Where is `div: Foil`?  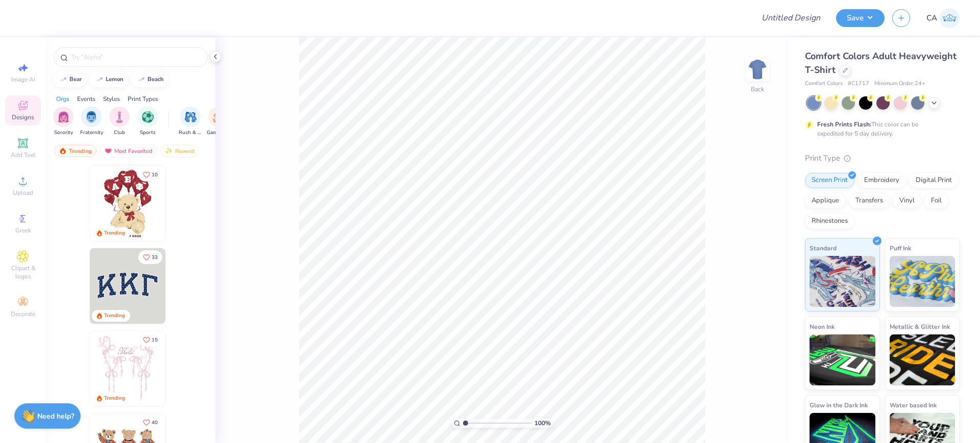
div: Foil is located at coordinates (936, 201).